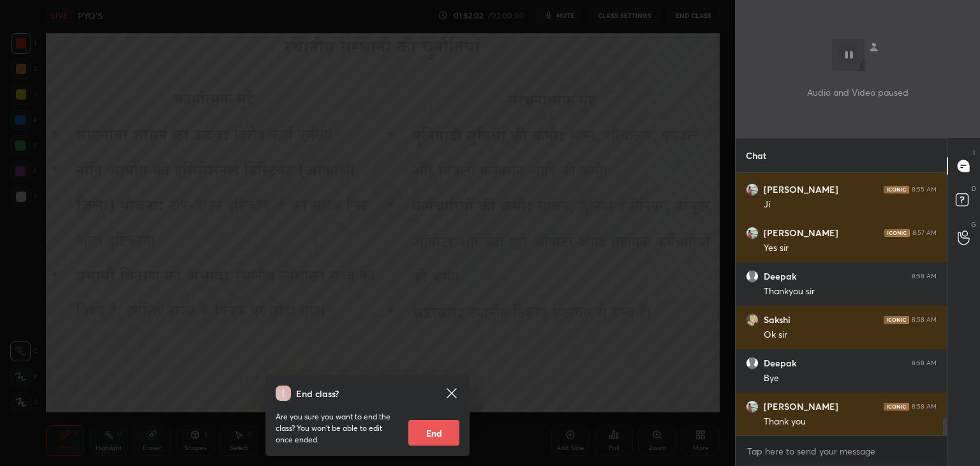 The height and width of the screenshot is (466, 980). I want to click on p: Chat, so click(756, 155).